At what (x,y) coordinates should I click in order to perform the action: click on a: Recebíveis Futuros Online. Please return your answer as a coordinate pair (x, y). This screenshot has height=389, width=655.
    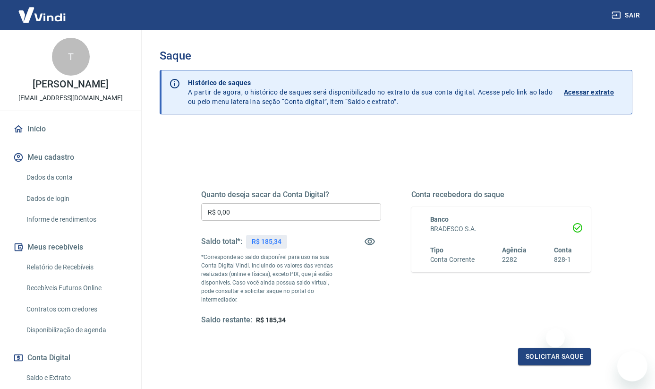
    Looking at the image, I should click on (76, 288).